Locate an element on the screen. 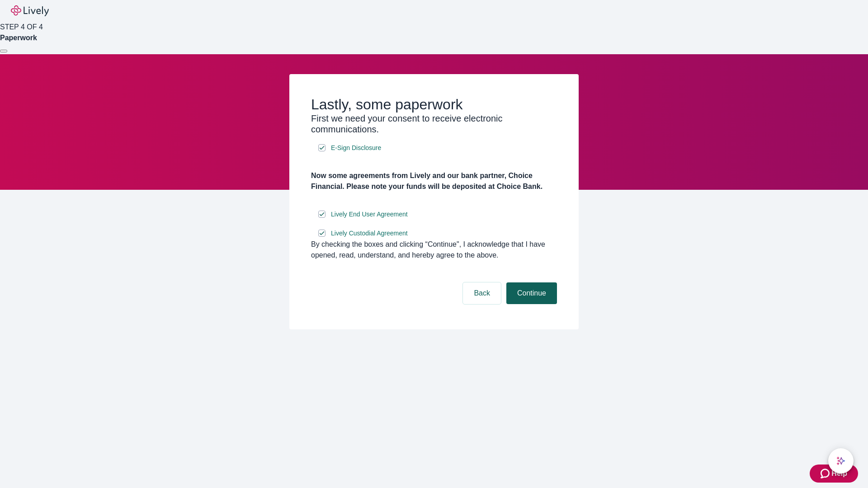 This screenshot has height=488, width=868. button: chat is located at coordinates (841, 461).